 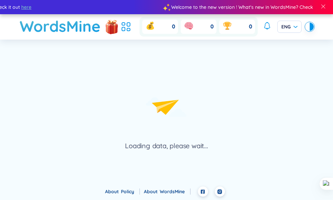 What do you see at coordinates (60, 26) in the screenshot?
I see `h1: WordsMine` at bounding box center [60, 26].